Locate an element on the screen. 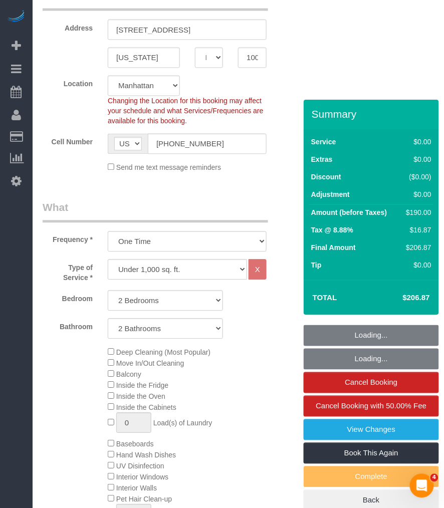  input: Cell Number is located at coordinates (207, 144).